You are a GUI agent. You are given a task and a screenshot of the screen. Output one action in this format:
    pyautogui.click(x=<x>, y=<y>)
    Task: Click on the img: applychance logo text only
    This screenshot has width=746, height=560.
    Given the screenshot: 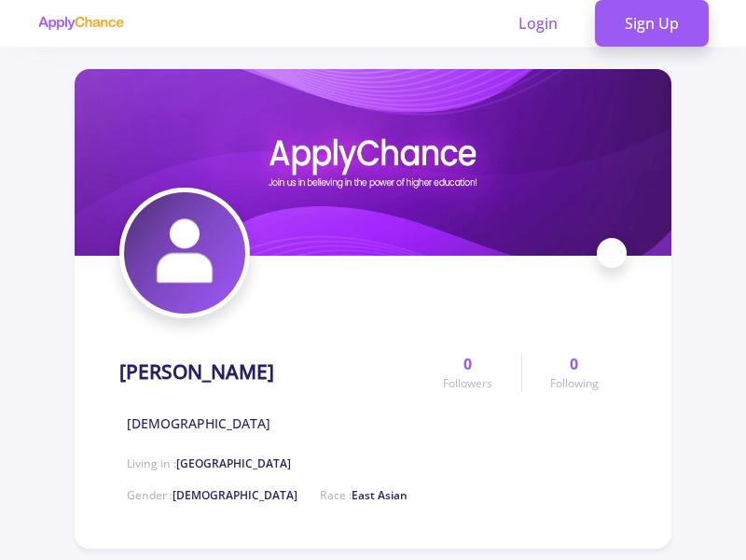 What is the action you would take?
    pyautogui.click(x=81, y=24)
    